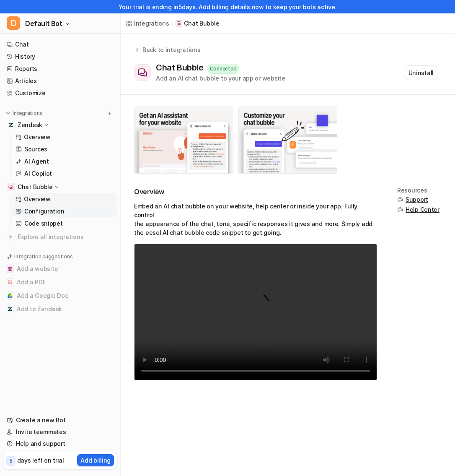  Describe the element at coordinates (60, 81) in the screenshot. I see `a: Articles` at that location.